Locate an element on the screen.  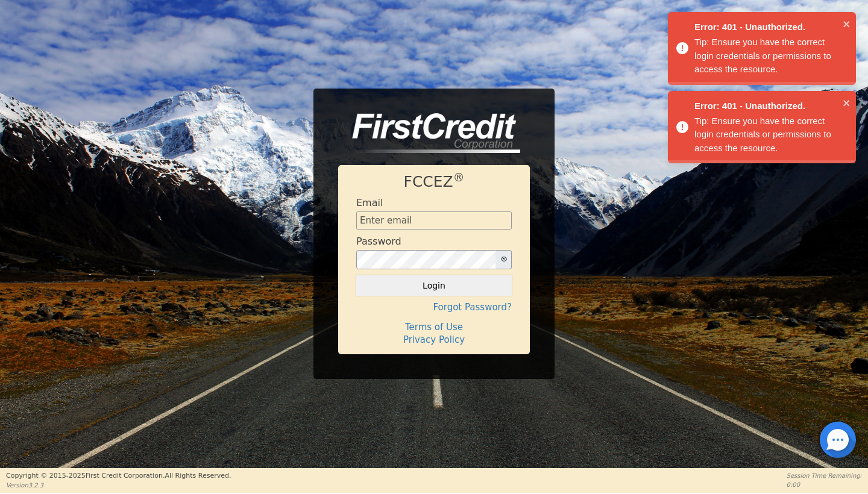
p: Version 3.2.3 is located at coordinates (118, 485).